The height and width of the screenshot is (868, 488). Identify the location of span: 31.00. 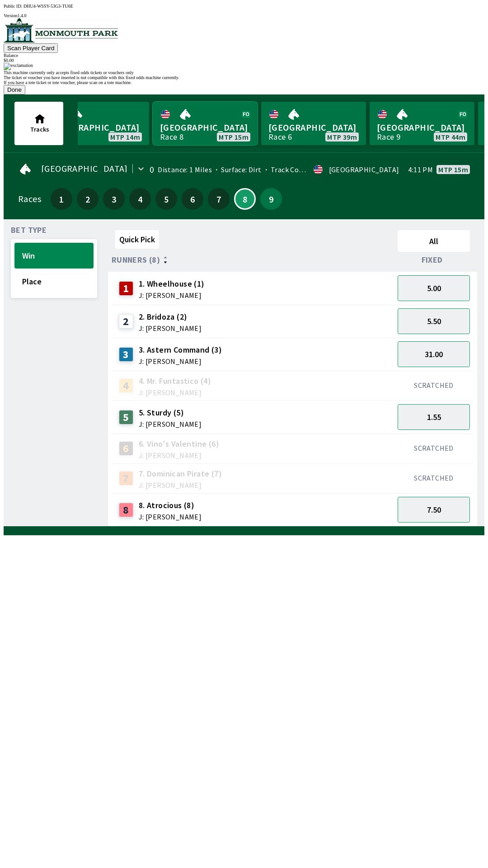
(434, 354).